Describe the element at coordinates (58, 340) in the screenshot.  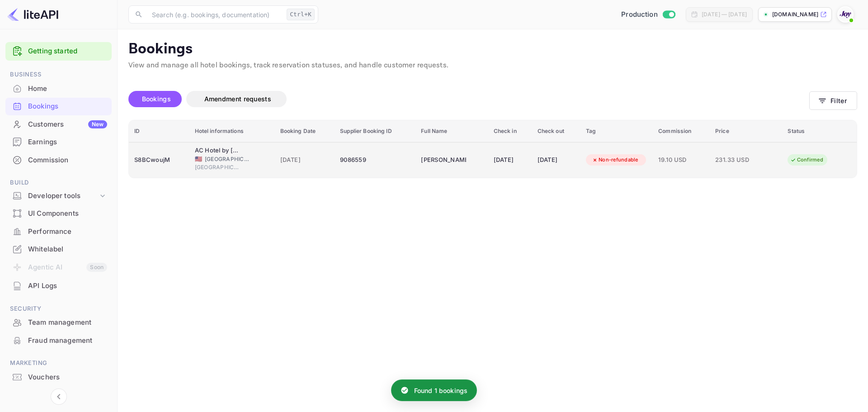
I see `a: Fraud management` at that location.